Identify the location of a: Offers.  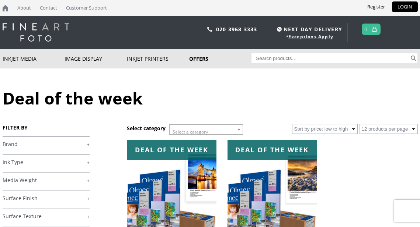
(220, 59).